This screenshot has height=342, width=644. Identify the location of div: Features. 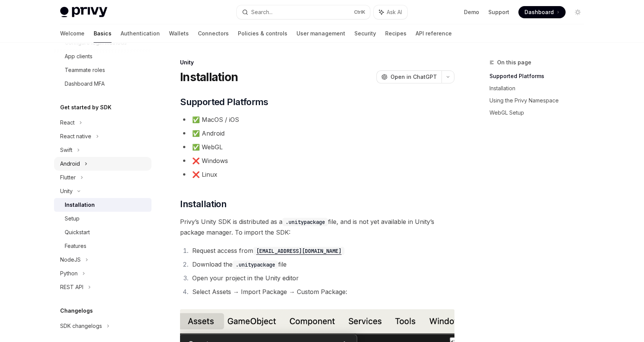
(75, 246).